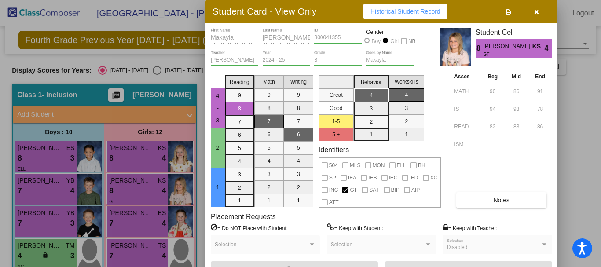 Image resolution: width=601 pixels, height=267 pixels. Describe the element at coordinates (516, 77) in the screenshot. I see `th: Mid` at that location.